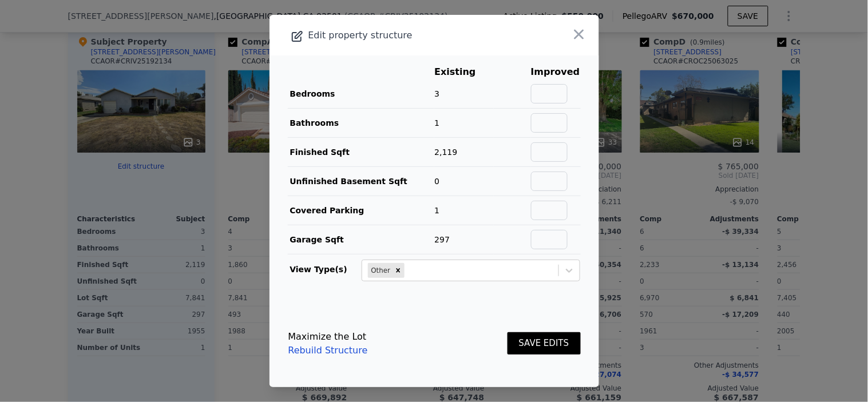 This screenshot has height=402, width=868. I want to click on span: 0, so click(437, 181).